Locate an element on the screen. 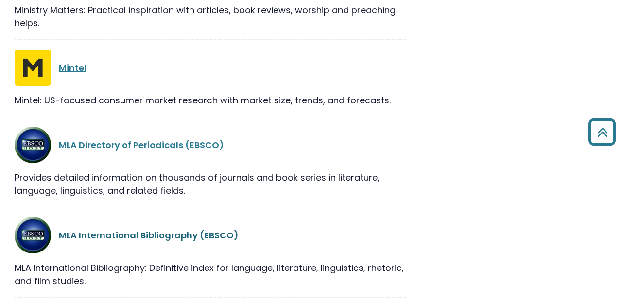  div: Ministry Matters: Practical inspiration with articles, book reviews, worship and preaching helps. is located at coordinates (210, 17).